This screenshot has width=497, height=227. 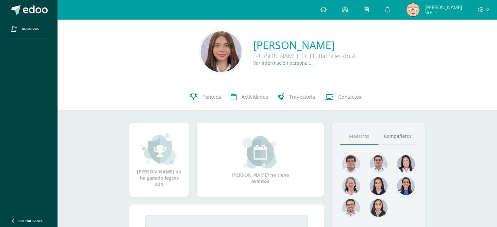 I want to click on a: Compañeros, so click(x=397, y=136).